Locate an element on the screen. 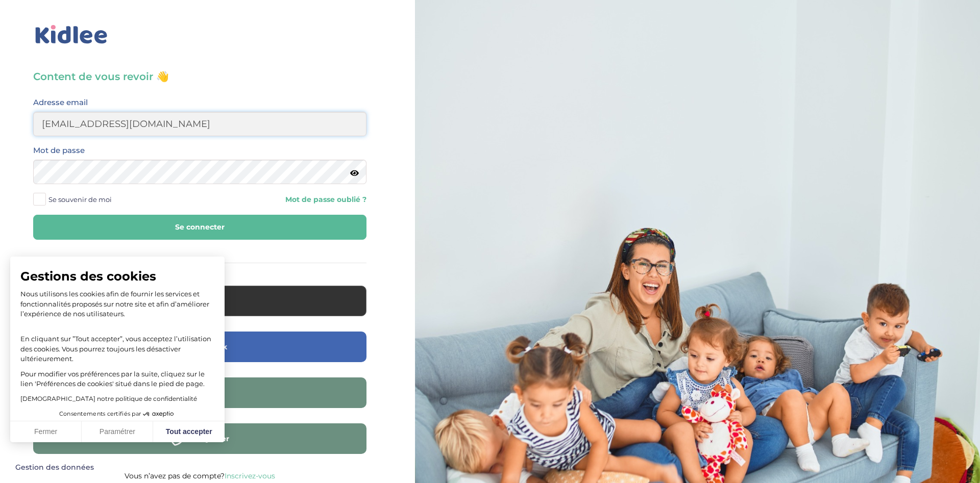 The height and width of the screenshot is (483, 980). h3: Content de vous revoir 👋 is located at coordinates (200, 77).